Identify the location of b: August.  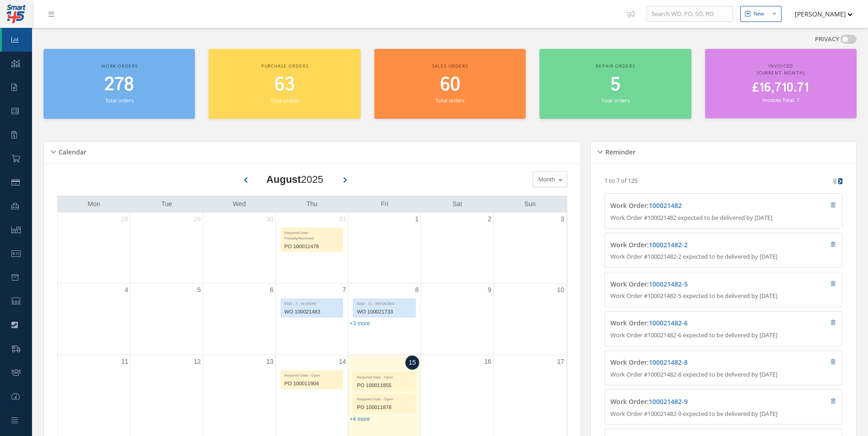
(284, 180).